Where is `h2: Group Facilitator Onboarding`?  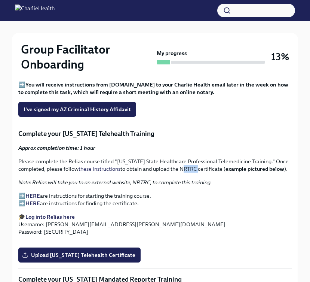
h2: Group Facilitator Onboarding is located at coordinates (87, 57).